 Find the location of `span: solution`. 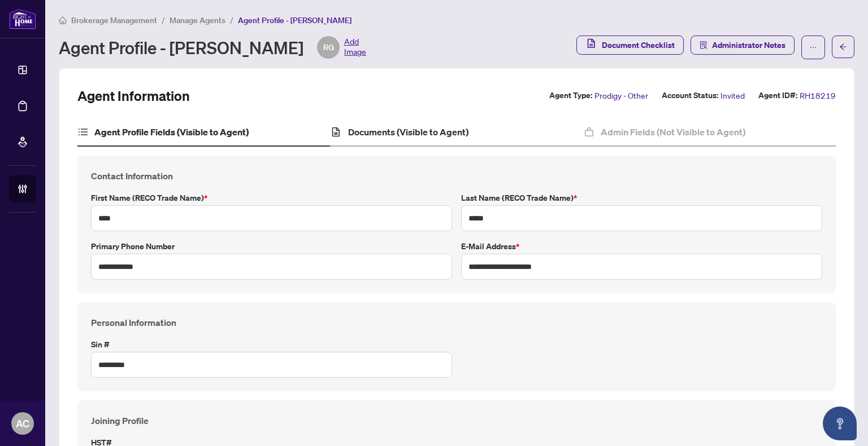

span: solution is located at coordinates (703, 45).